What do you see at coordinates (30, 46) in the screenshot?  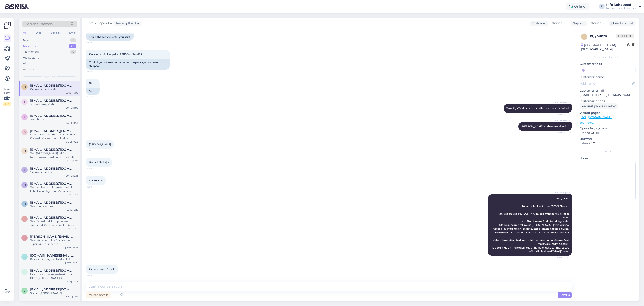 I see `div: My chats` at bounding box center [30, 46].